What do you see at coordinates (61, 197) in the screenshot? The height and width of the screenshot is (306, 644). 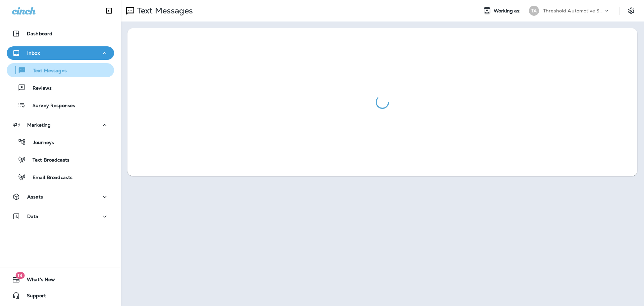 I see `button: Assets` at bounding box center [61, 197].